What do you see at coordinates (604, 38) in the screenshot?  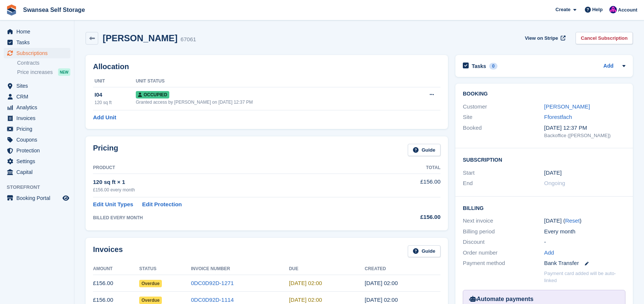 I see `a: Cancel Subscription` at bounding box center [604, 38].